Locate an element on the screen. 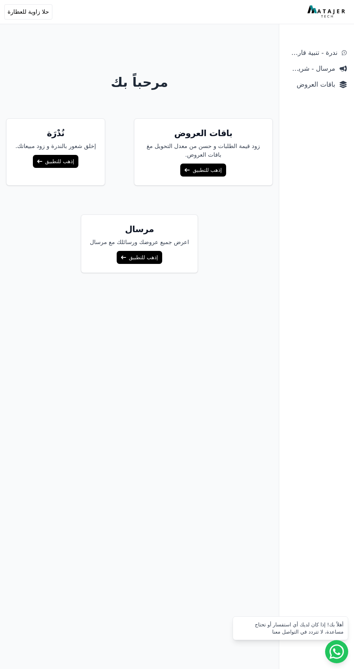  img: MatajerTech Logo is located at coordinates (327, 12).